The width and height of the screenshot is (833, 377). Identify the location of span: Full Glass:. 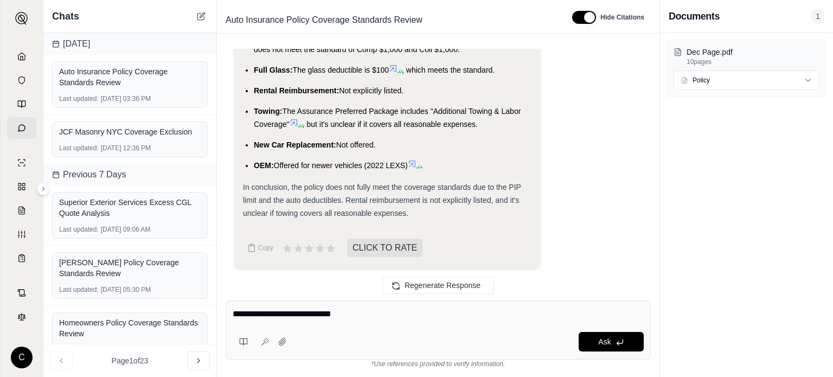
(273, 70).